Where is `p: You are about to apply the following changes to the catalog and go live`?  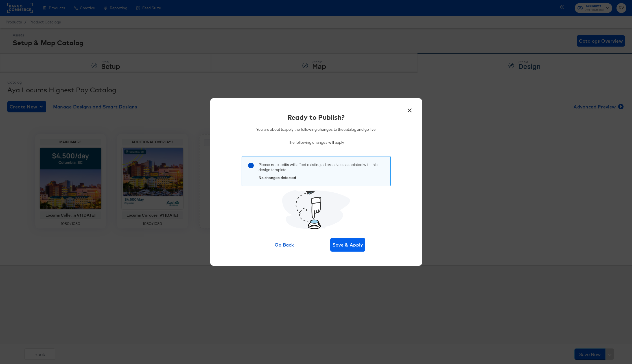 p: You are about to apply the following changes to the catalog and go live is located at coordinates (316, 129).